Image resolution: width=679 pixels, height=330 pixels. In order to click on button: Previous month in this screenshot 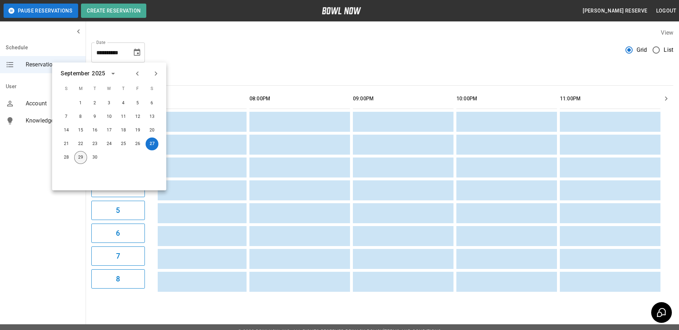, I will do `click(137, 74)`.